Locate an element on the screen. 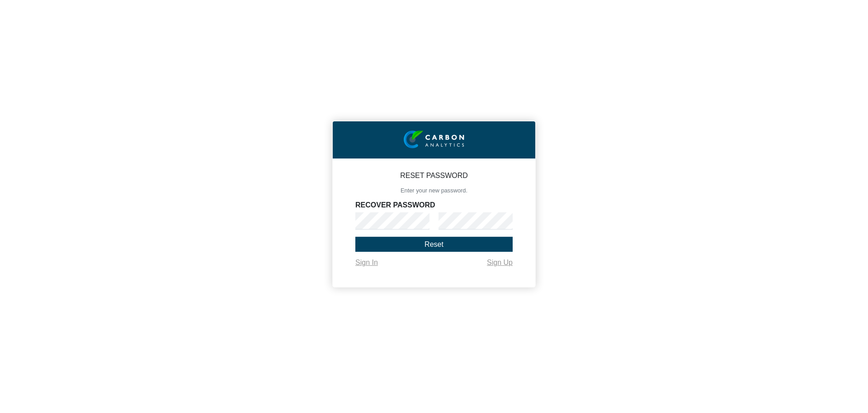 The height and width of the screenshot is (413, 868). p: RESET PASSWORD is located at coordinates (434, 175).